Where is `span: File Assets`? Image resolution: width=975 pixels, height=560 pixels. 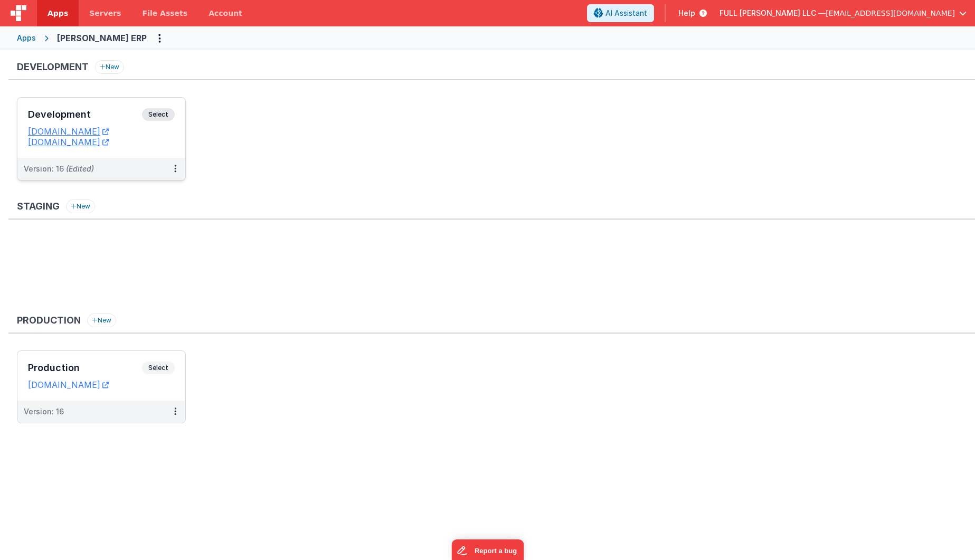
span: File Assets is located at coordinates (165, 13).